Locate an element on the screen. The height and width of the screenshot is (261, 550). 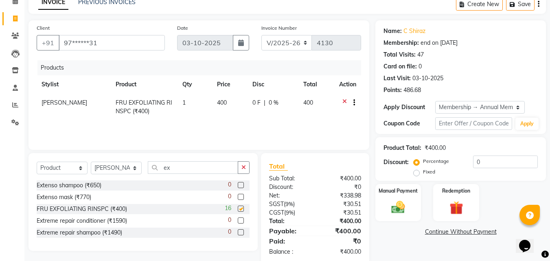
span: 16 is located at coordinates (228, 208).